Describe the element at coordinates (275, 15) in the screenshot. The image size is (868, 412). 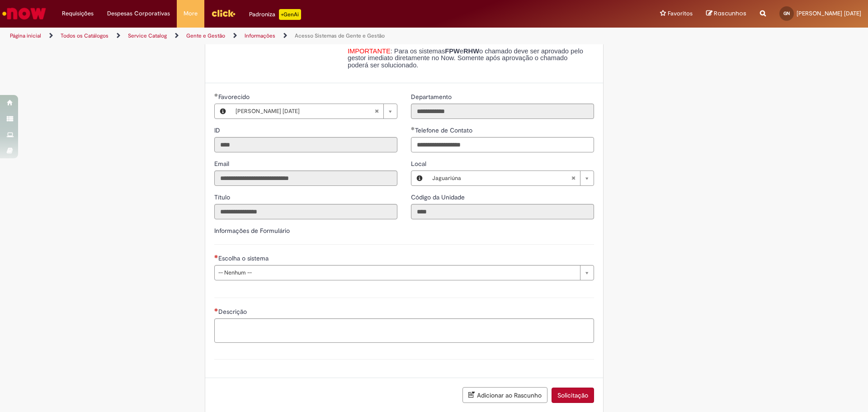
I see `div: Padroniza` at that location.